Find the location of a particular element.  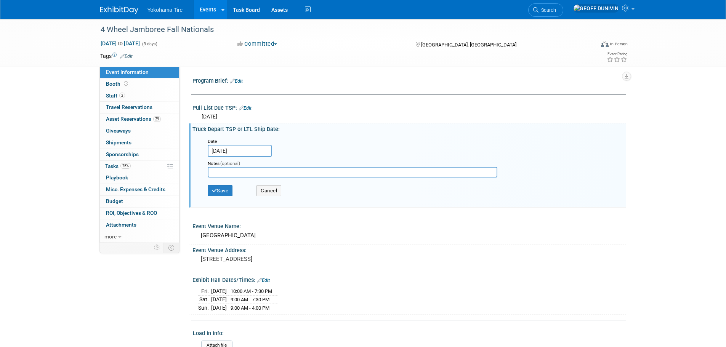

img: Format-Inperson.png is located at coordinates (605, 44).